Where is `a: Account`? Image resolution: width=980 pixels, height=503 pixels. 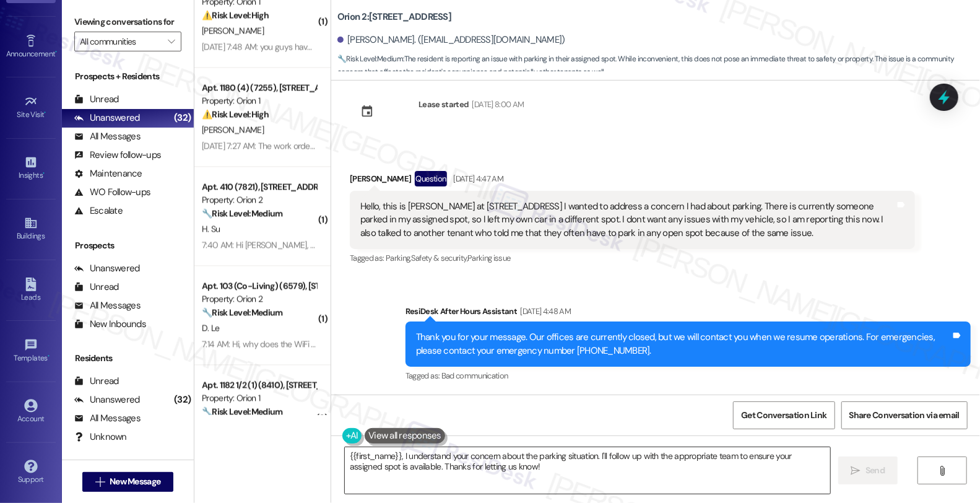 a: Account is located at coordinates (31, 412).